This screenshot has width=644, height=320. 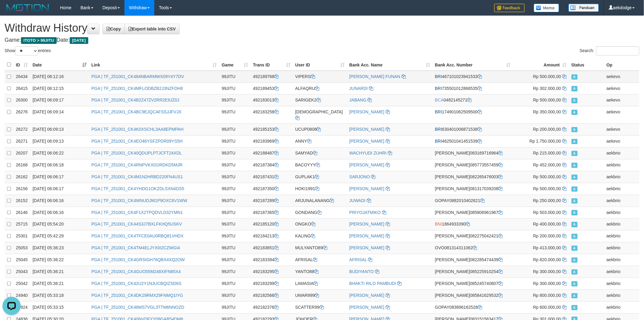 What do you see at coordinates (473, 76) in the screenshot?
I see `td: 467101023941533` at bounding box center [473, 76].